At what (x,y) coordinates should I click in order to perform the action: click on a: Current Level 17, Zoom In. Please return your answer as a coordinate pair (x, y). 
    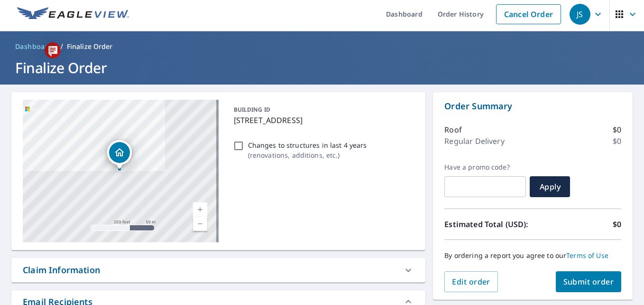
    Looking at the image, I should click on (200, 210).